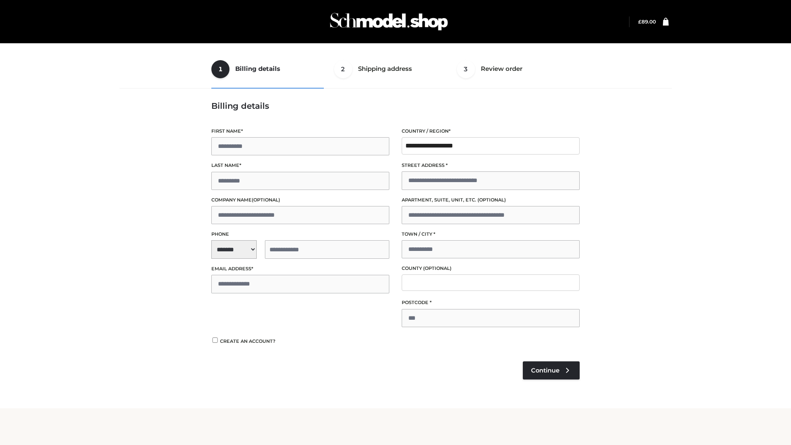 Image resolution: width=791 pixels, height=445 pixels. Describe the element at coordinates (300, 165) in the screenshot. I see `label: Last name` at that location.